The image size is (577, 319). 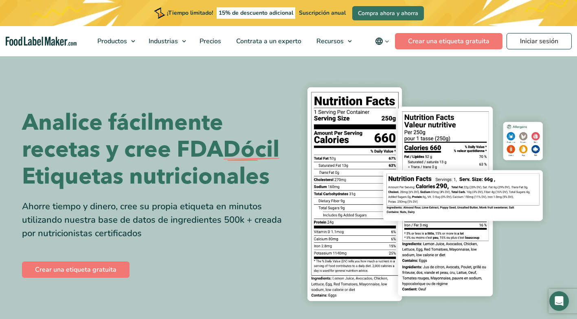 I want to click on span: Dócil, so click(x=251, y=150).